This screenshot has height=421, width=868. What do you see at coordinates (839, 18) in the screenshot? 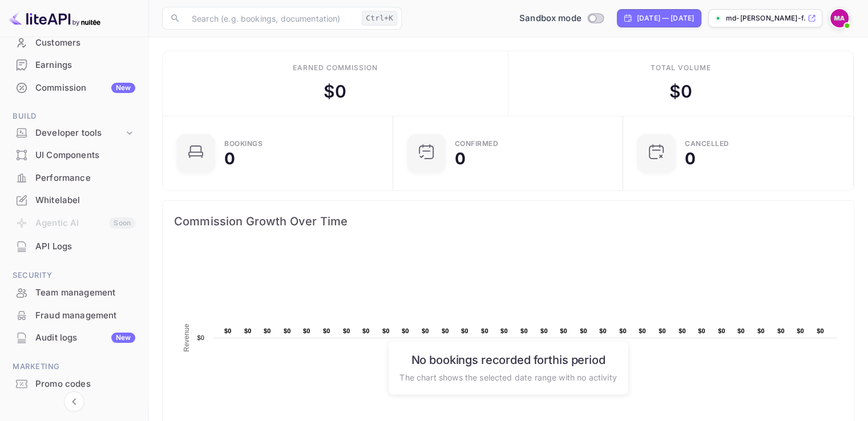
I see `img: Md Asif Iqbal Ansari` at bounding box center [839, 18].